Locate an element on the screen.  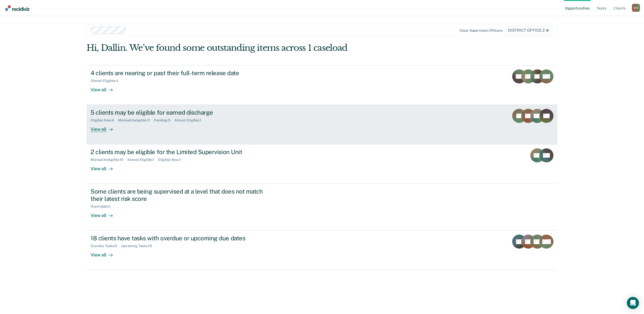
div: W D is located at coordinates (636, 8).